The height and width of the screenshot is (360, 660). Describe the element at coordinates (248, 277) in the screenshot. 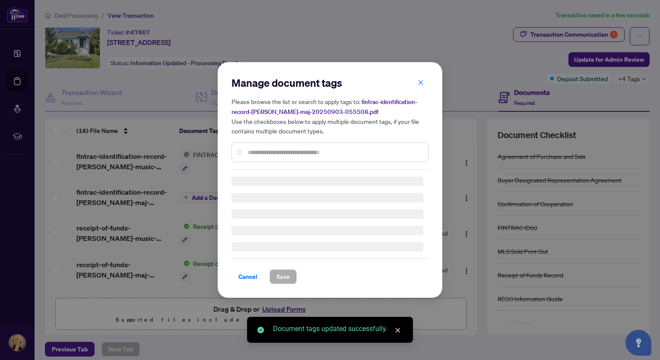

I see `span: Cancel` at that location.